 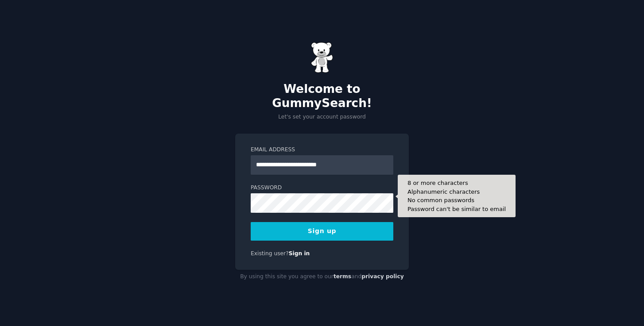 What do you see at coordinates (342, 277) in the screenshot?
I see `a: terms` at bounding box center [342, 277].